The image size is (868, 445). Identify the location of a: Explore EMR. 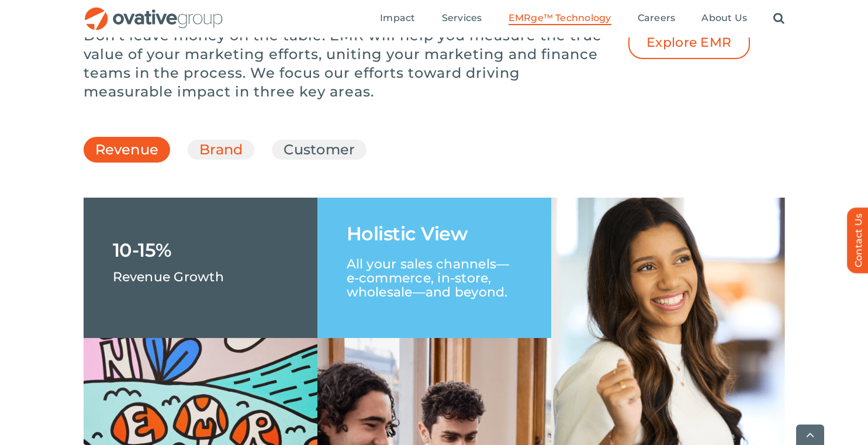
(689, 42).